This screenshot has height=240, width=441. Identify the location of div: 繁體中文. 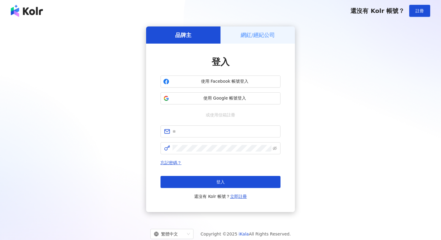
(169, 234).